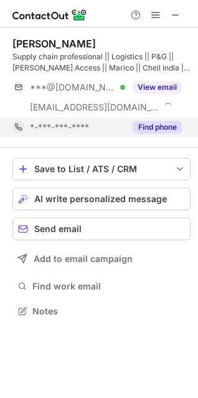 The height and width of the screenshot is (398, 198). Describe the element at coordinates (102, 199) in the screenshot. I see `button: AI write personalized message` at that location.